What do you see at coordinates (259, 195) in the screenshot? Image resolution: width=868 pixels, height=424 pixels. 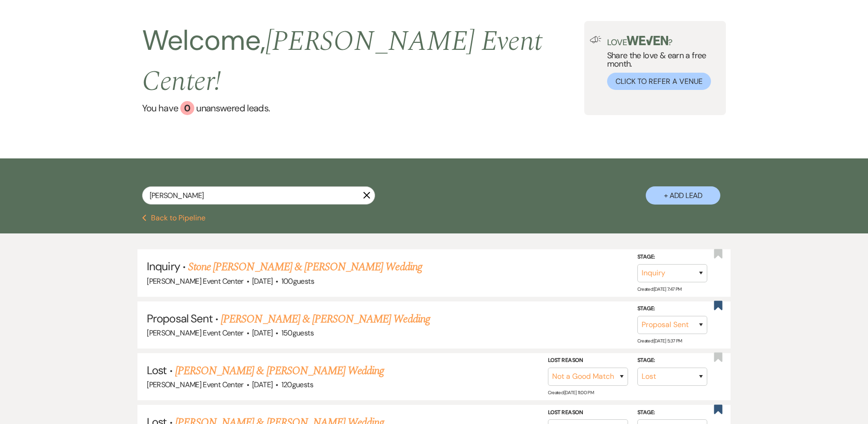 I see `input: Search by name, event date, email address or phone number` at bounding box center [259, 195].